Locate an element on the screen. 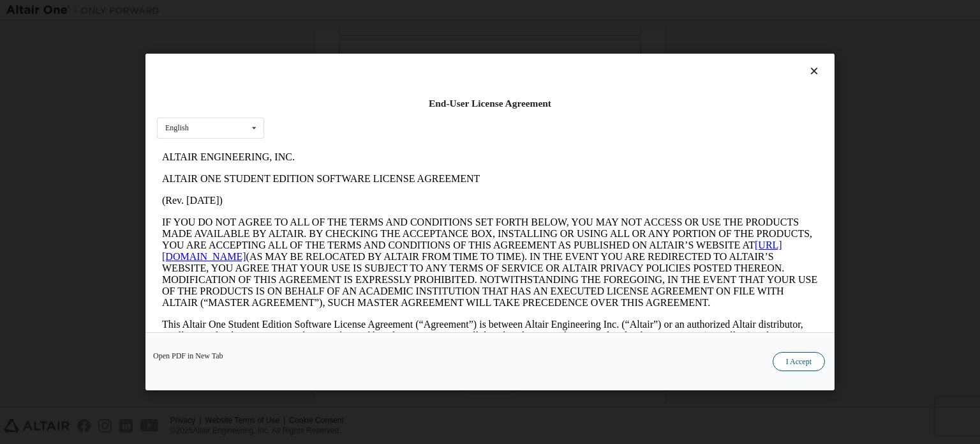 Image resolution: width=980 pixels, height=444 pixels. button: I Accept is located at coordinates (799, 361).